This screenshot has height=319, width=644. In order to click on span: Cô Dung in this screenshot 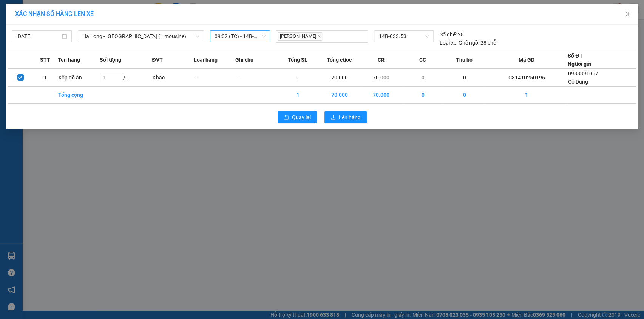, I will do `click(577, 82)`.